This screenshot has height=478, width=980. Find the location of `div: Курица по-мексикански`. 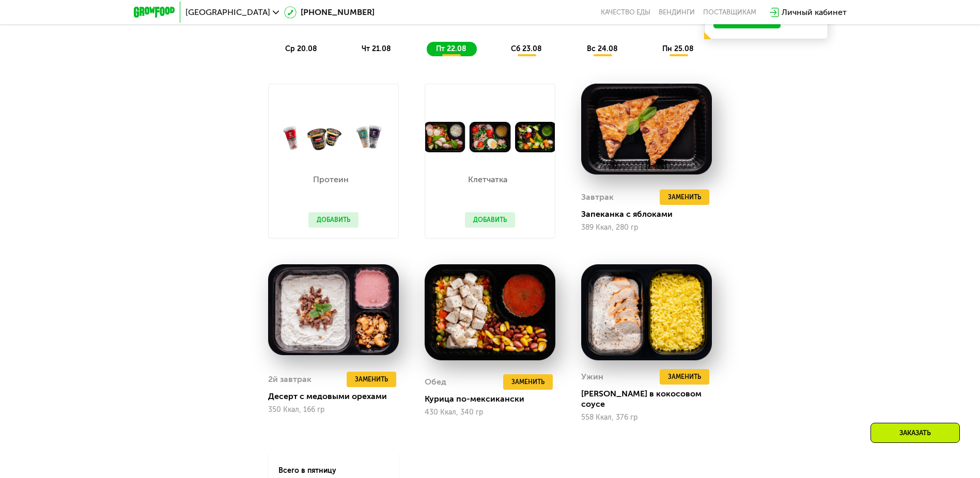

div: Курица по-мексикански is located at coordinates (494, 399).